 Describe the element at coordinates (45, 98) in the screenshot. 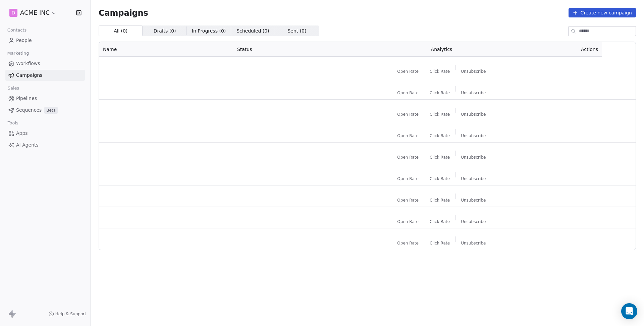

I see `a: Pipelines` at that location.